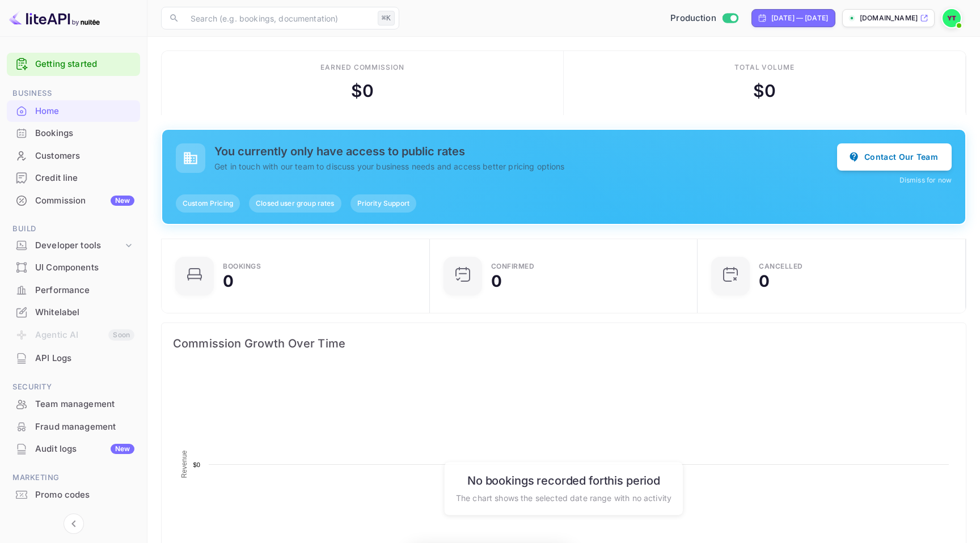 The width and height of the screenshot is (980, 543). What do you see at coordinates (73, 200) in the screenshot?
I see `a: CommissionNew` at bounding box center [73, 200].